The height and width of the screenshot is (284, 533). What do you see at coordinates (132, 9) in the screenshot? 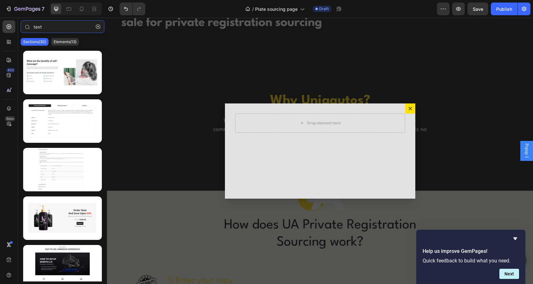
I see `div: Undo/Redo` at bounding box center [132, 9].